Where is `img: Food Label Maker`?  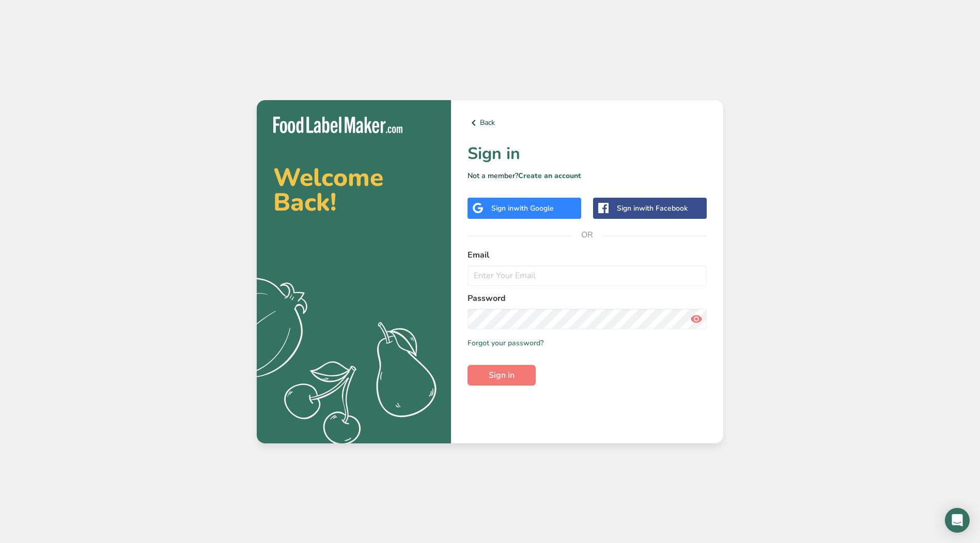
img: Food Label Maker is located at coordinates (338, 125).